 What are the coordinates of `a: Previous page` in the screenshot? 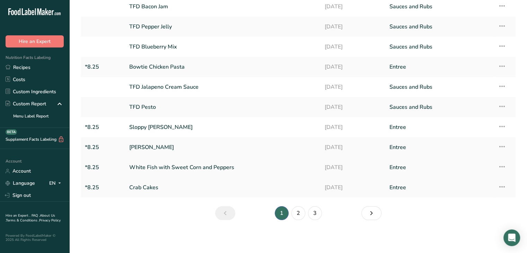 It's located at (225, 213).